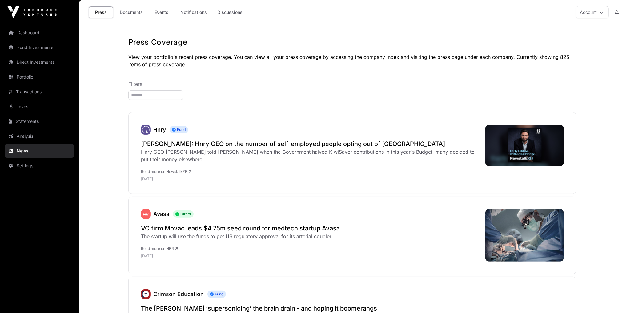  Describe the element at coordinates (39, 107) in the screenshot. I see `a: Invest` at that location.